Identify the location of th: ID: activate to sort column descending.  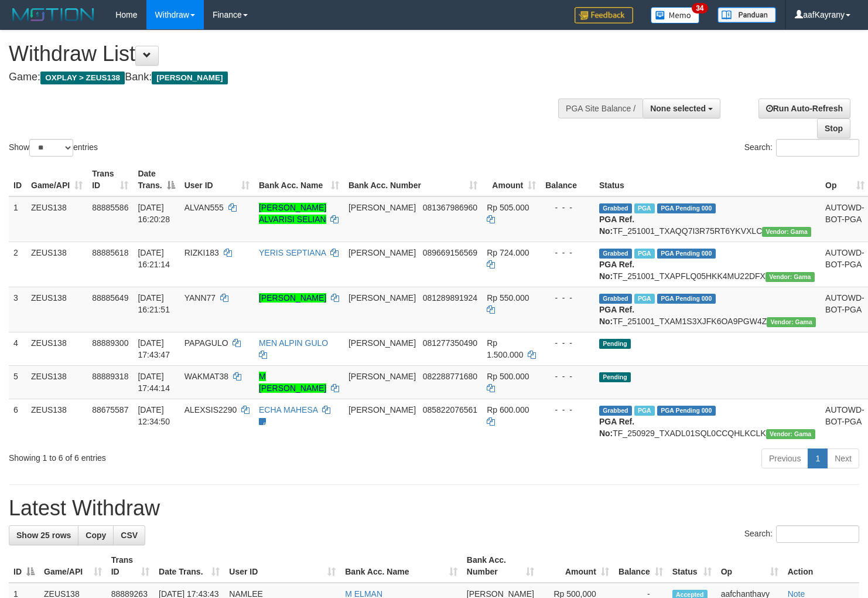
(24, 566).